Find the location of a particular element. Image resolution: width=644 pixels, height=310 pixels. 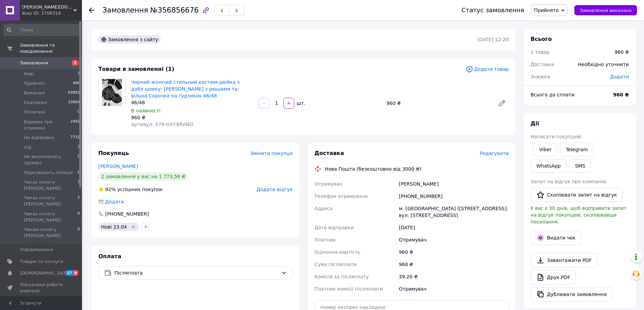

span: Сума післяплати is located at coordinates (336, 265).